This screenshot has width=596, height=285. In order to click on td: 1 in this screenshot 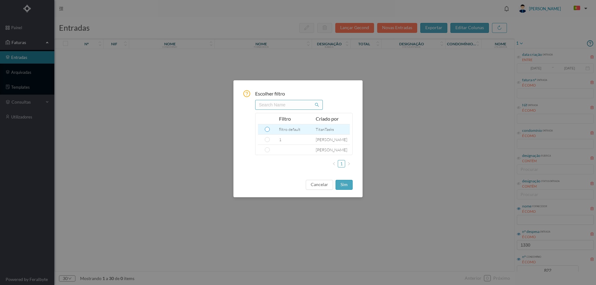, I will do `click(295, 140)`.